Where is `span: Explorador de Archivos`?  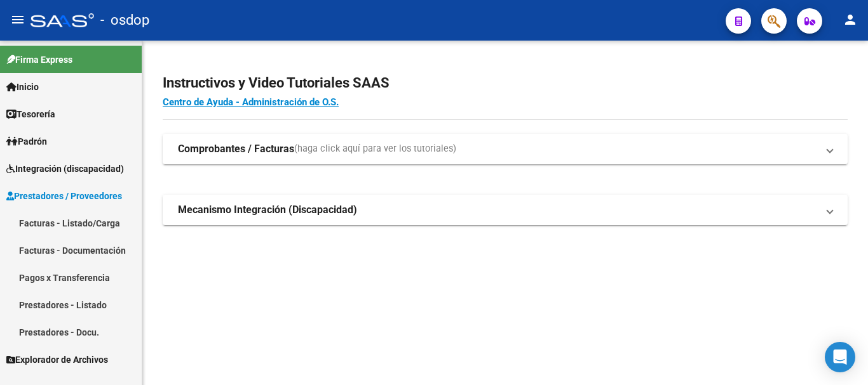 span: Explorador de Archivos is located at coordinates (57, 360).